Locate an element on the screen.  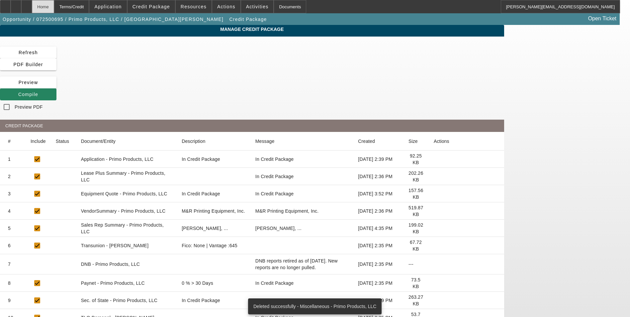
div: Deleted successfully - Miscellaneous - Primo Products, LLC is located at coordinates (313, 306).